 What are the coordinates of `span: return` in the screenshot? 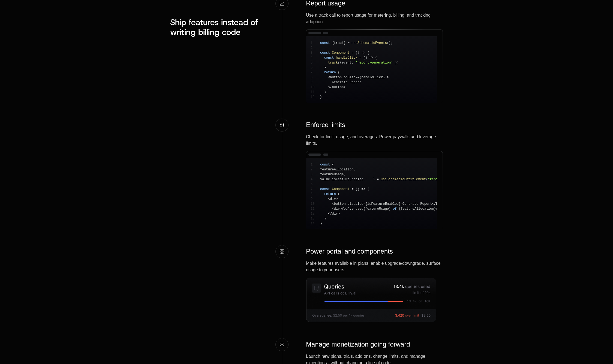 It's located at (329, 73).